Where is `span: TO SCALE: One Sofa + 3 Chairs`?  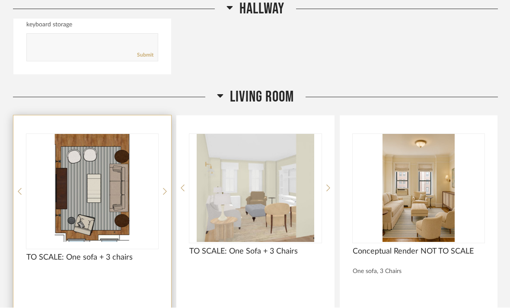
span: TO SCALE: One Sofa + 3 Chairs is located at coordinates (255, 252).